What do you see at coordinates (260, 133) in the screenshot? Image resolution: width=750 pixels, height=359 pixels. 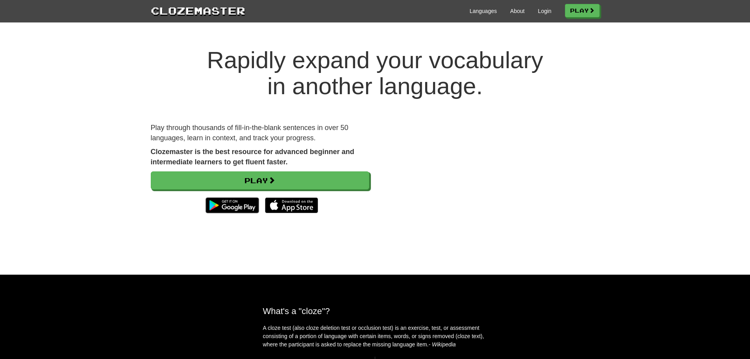 I see `p: Play through thousands of fill-in-the-blank sentences in over 50 languages, learn in context, and...` at bounding box center [260, 133].